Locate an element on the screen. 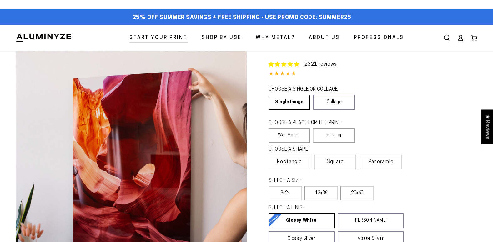  a: Glossy White is located at coordinates (301, 221).